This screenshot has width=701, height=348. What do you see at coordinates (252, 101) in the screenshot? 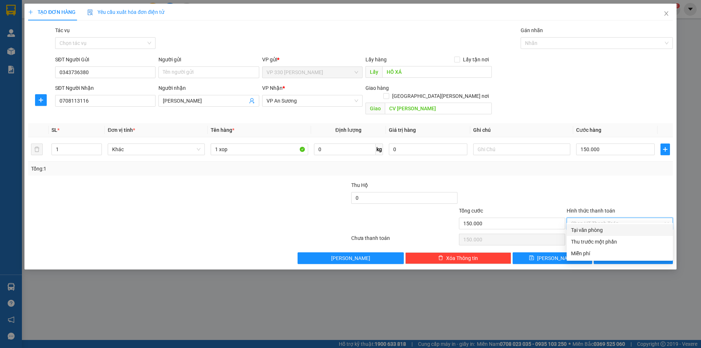
I see `span: user-add` at bounding box center [252, 101].